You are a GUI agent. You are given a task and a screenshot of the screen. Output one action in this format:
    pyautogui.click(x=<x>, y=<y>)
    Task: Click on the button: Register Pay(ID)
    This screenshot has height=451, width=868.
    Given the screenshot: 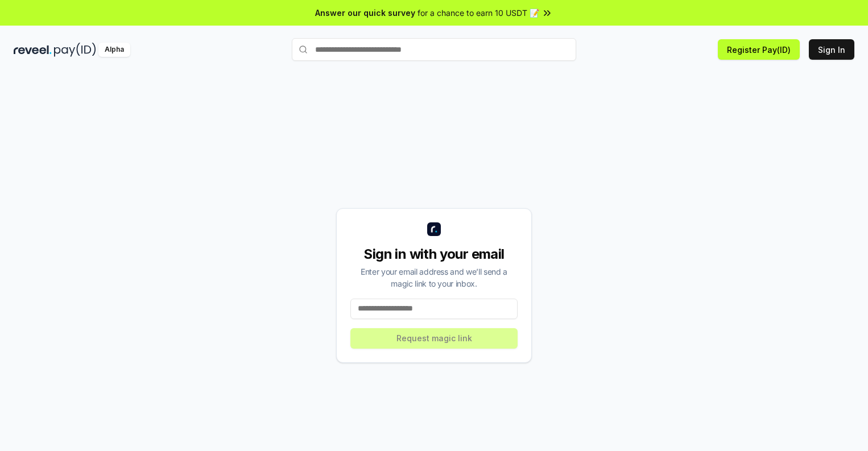 What is the action you would take?
    pyautogui.click(x=759, y=50)
    